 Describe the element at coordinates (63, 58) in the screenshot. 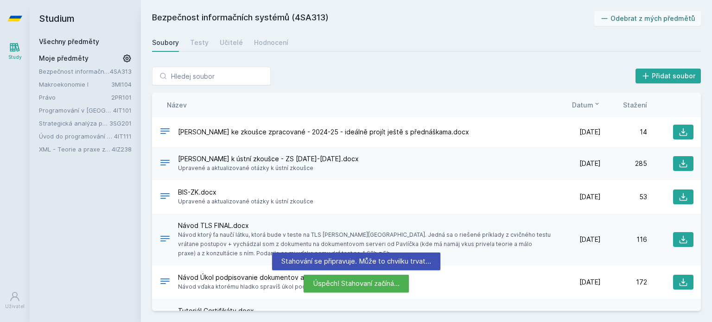

I see `span: Moje předměty` at that location.